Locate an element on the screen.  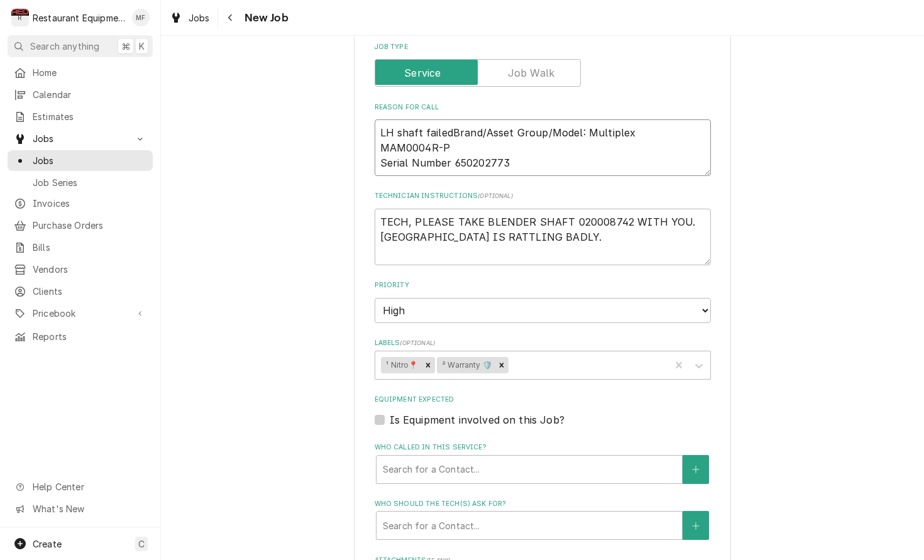
a: Invoices is located at coordinates (80, 203).